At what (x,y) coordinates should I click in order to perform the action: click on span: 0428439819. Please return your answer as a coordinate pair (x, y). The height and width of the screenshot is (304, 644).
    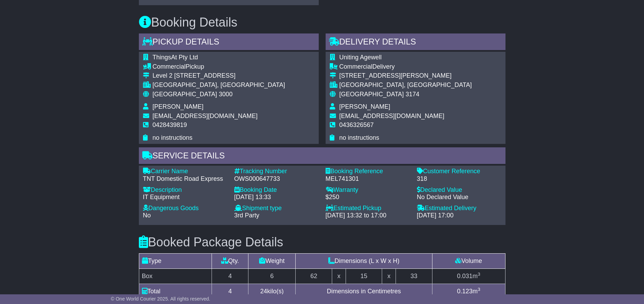
    Looking at the image, I should click on (170, 125).